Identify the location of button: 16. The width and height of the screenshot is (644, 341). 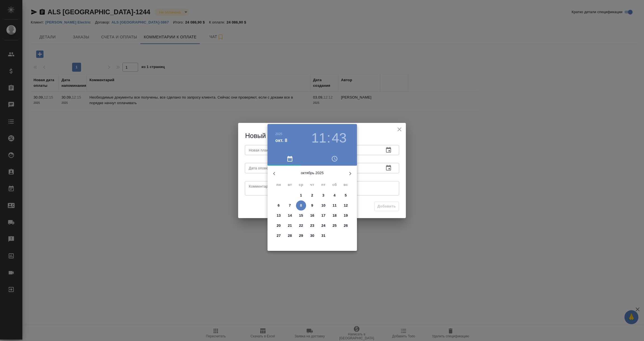
(312, 215).